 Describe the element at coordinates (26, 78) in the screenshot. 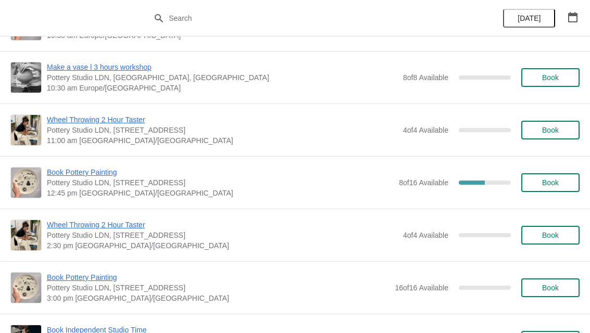

I see `img: Make a vase l 3 hours workshop | Pottery Studio LDN, London, UK | 10:30 am Europe/London` at that location.